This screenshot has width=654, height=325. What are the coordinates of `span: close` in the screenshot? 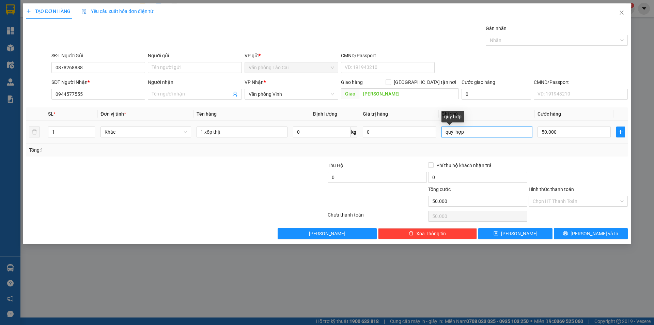 It's located at (621, 13).